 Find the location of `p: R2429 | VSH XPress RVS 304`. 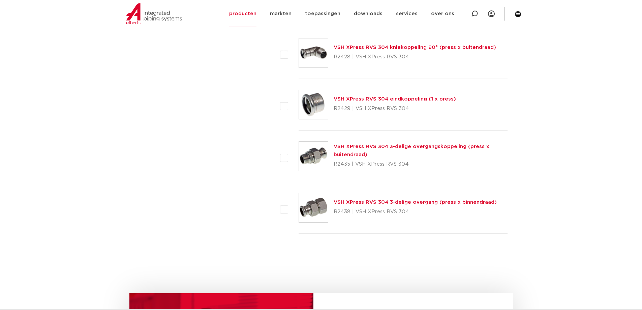

p: R2429 | VSH XPress RVS 304 is located at coordinates (394, 108).